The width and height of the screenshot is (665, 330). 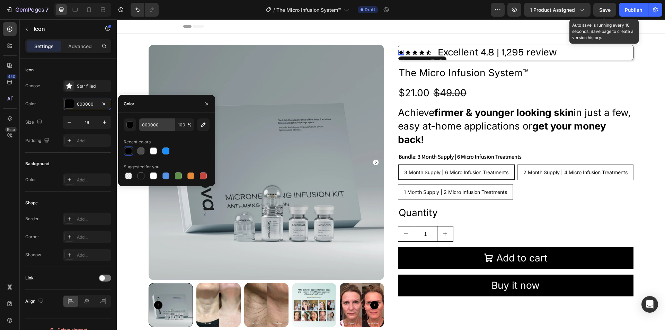 What do you see at coordinates (399, 266) in the screenshot?
I see `button: Buy it now` at bounding box center [399, 266].